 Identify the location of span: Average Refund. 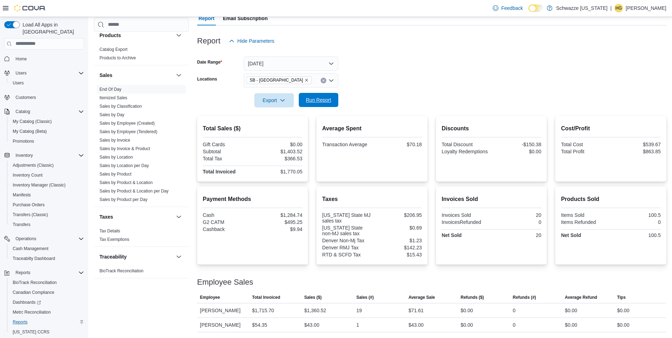
(581, 297).